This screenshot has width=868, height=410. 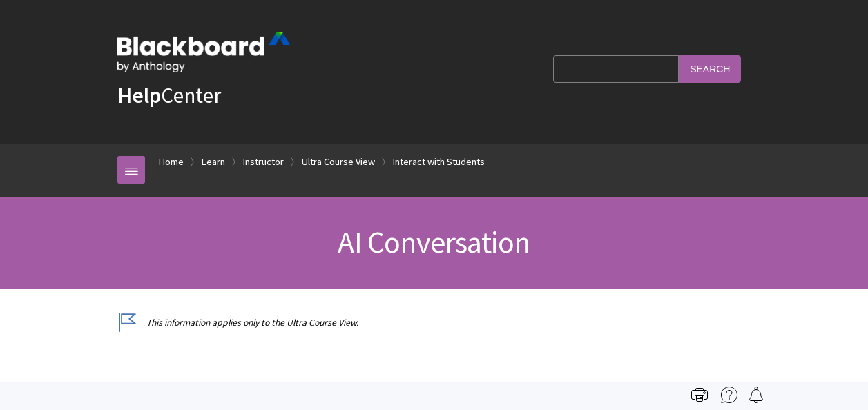 I want to click on input: Search, so click(x=710, y=69).